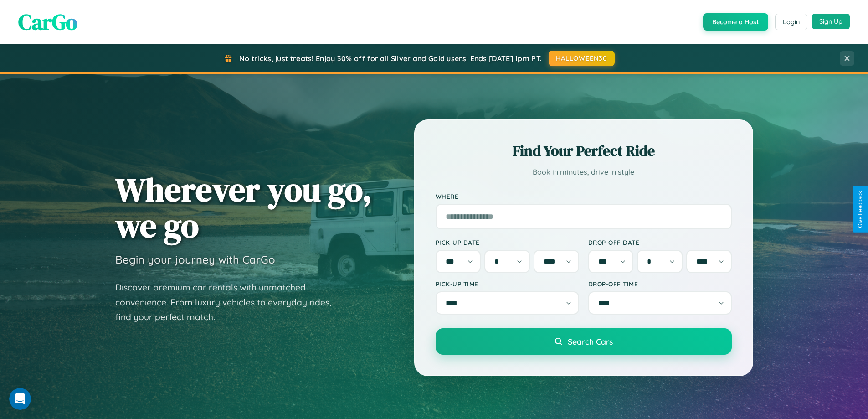 Image resolution: width=868 pixels, height=419 pixels. What do you see at coordinates (507, 242) in the screenshot?
I see `label: Pick-up Date` at bounding box center [507, 242].